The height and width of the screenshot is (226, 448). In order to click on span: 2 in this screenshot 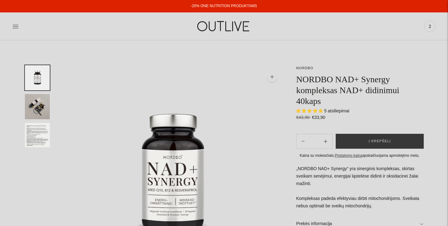, I will do `click(430, 26)`.